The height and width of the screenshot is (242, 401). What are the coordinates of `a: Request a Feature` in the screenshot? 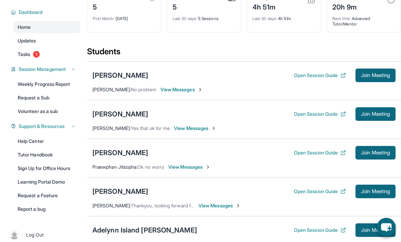 It's located at (47, 196).